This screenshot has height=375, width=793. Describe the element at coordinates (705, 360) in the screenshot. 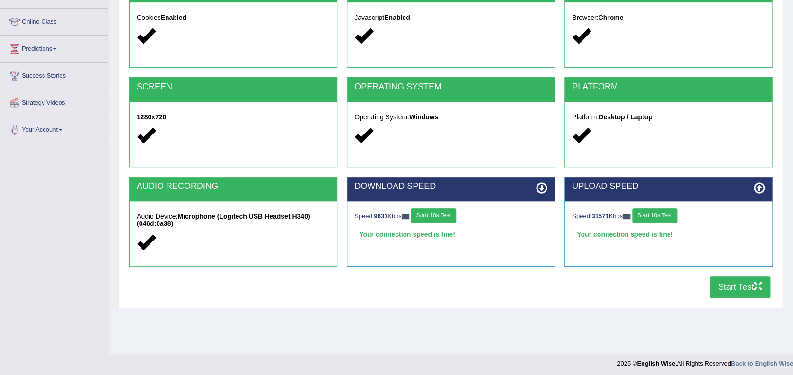

I see `div: 2025 © All Rights Reserved` at that location.